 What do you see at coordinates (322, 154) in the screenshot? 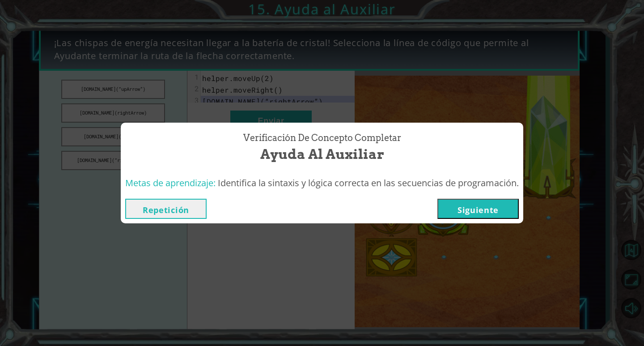
I see `span: Ayuda al Auxiliar` at bounding box center [322, 154].